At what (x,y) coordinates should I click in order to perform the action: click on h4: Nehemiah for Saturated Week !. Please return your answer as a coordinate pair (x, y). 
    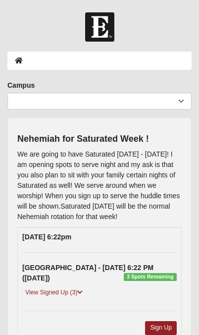
    Looking at the image, I should click on (100, 139).